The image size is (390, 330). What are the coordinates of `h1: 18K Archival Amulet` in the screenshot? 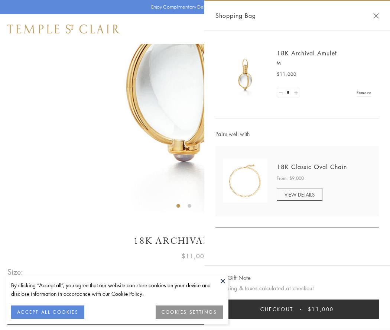 It's located at (195, 240).